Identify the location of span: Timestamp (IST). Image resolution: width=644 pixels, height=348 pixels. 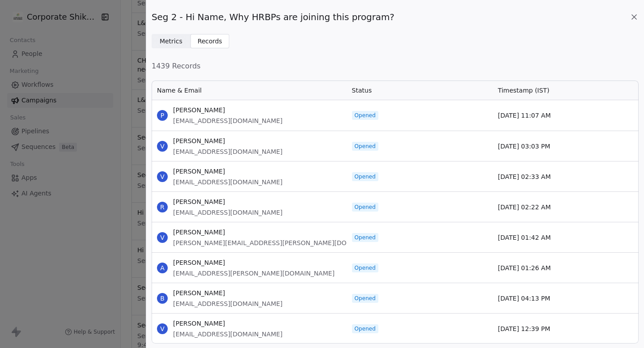
(523, 91).